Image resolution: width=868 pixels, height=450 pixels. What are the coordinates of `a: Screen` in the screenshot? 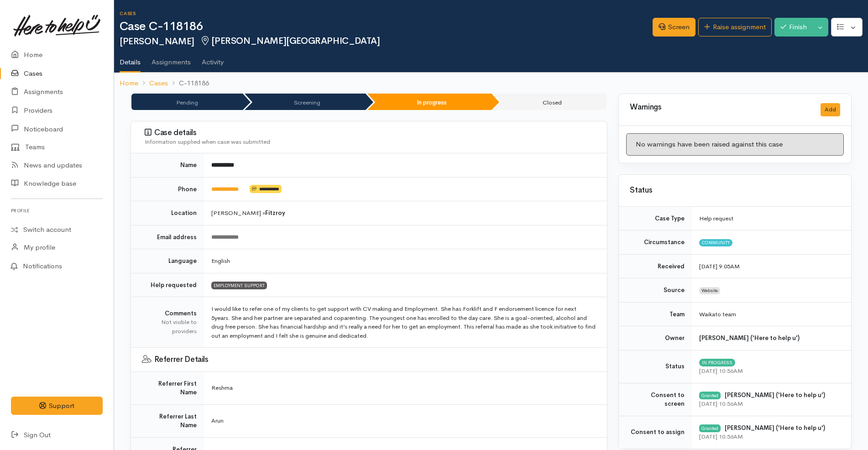 It's located at (674, 27).